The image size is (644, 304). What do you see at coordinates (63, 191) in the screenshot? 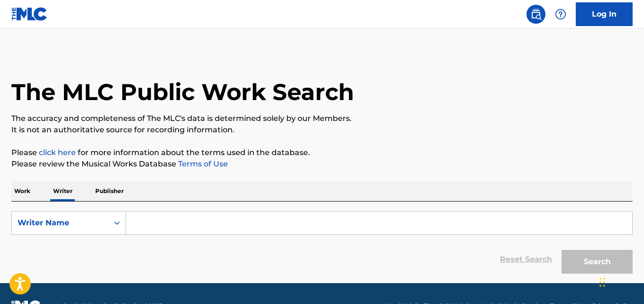
I see `p: Writer` at bounding box center [63, 191].